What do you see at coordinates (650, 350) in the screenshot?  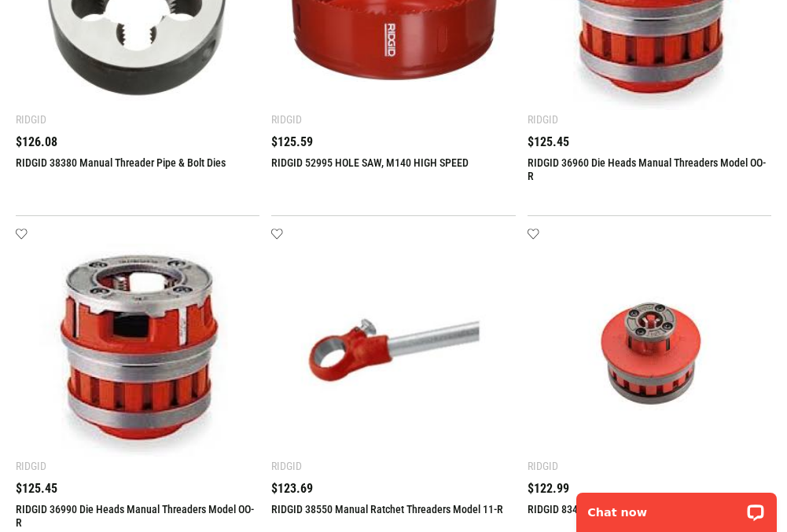 I see `img: RIDGID 83450 Die Heads Manual Threaders Model 12-R` at bounding box center [650, 350].